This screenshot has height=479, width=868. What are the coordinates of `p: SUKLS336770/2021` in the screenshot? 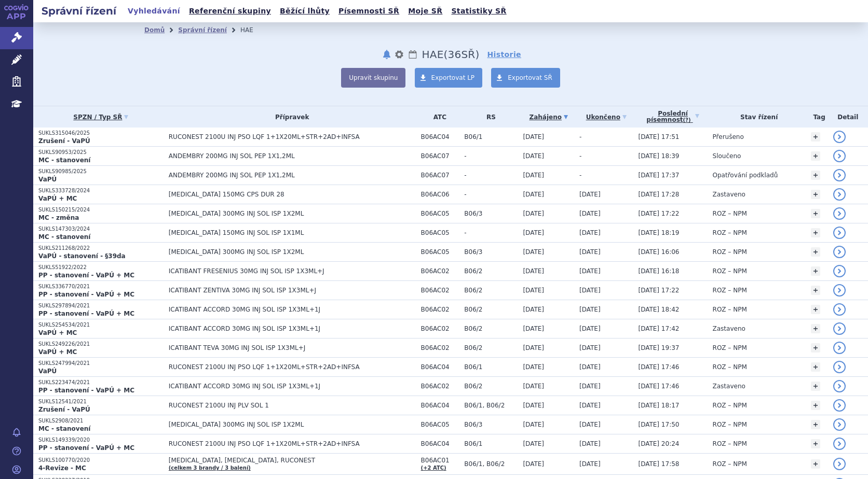 It's located at (101, 287).